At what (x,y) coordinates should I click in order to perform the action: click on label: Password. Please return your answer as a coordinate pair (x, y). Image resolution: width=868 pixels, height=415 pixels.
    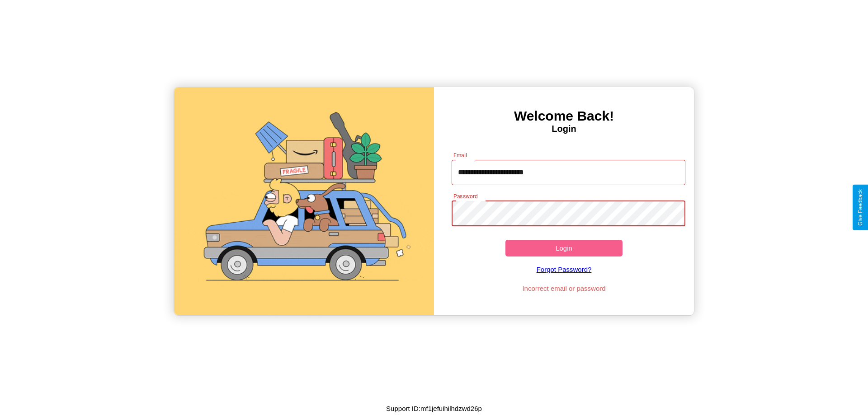
    Looking at the image, I should click on (465, 196).